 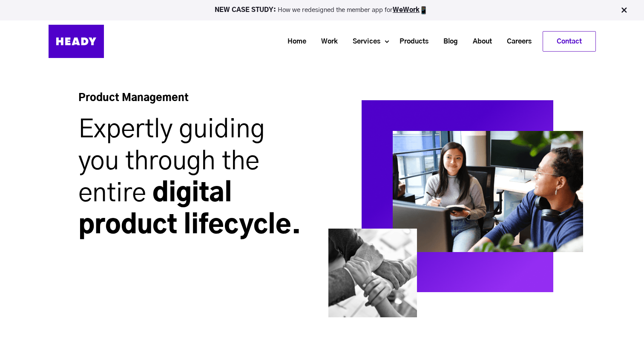 I want to click on img: Heady_Logo_Web-01 (1), so click(x=76, y=41).